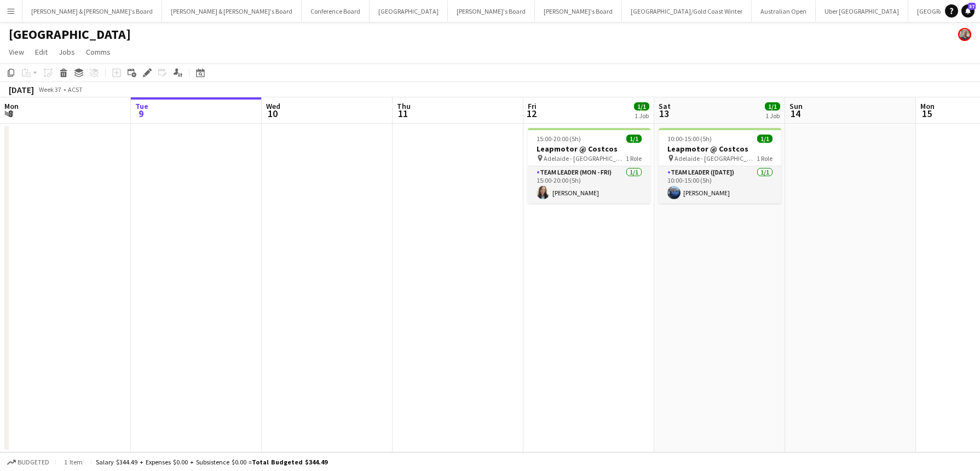 Image resolution: width=980 pixels, height=471 pixels. What do you see at coordinates (290, 462) in the screenshot?
I see `span: Total Budgeted $344.49` at bounding box center [290, 462].